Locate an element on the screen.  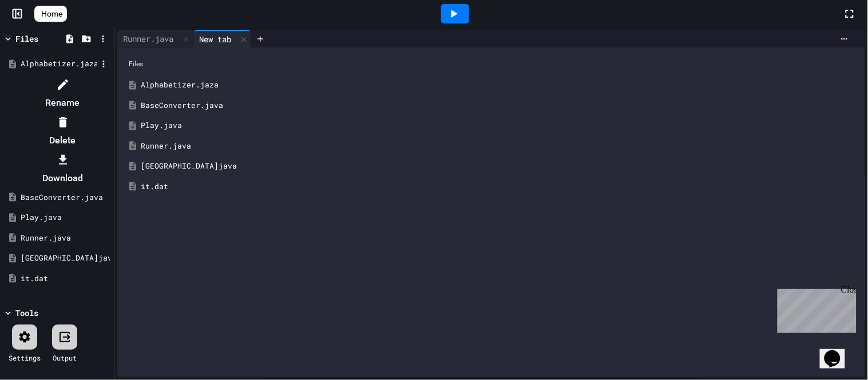
div: Tools is located at coordinates (27, 313).